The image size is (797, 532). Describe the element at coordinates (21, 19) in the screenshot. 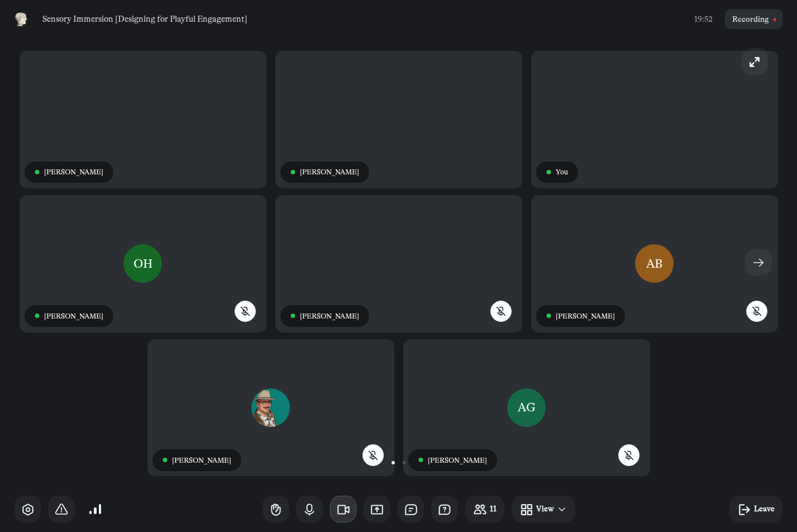

I see `button: Museums as Progress logo` at that location.